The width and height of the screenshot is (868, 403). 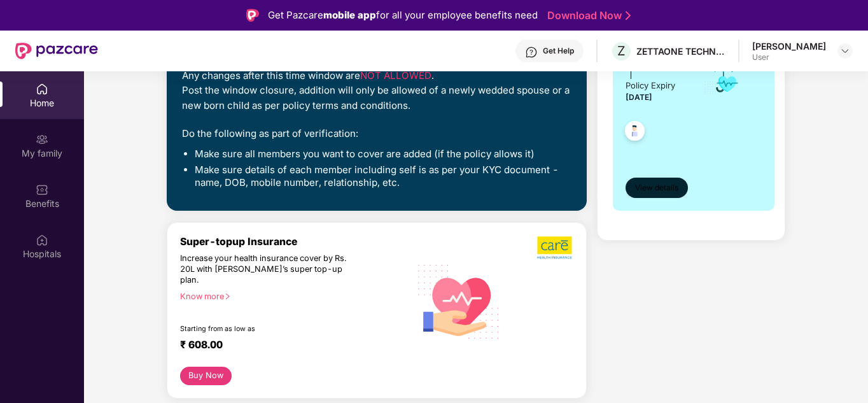 What do you see at coordinates (628, 15) in the screenshot?
I see `img: Stroke` at bounding box center [628, 15].